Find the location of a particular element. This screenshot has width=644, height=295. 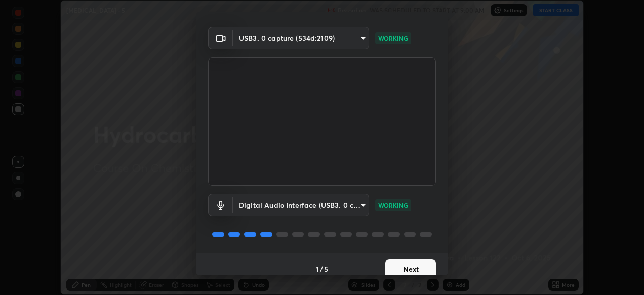

h4: 1 is located at coordinates (318, 269).